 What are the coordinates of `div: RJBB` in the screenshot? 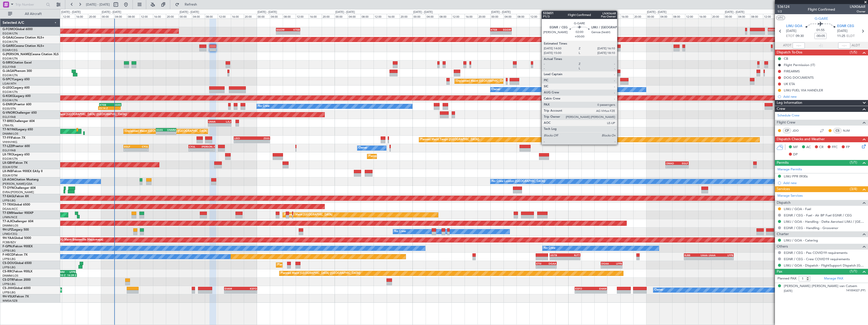 It's located at (690, 255).